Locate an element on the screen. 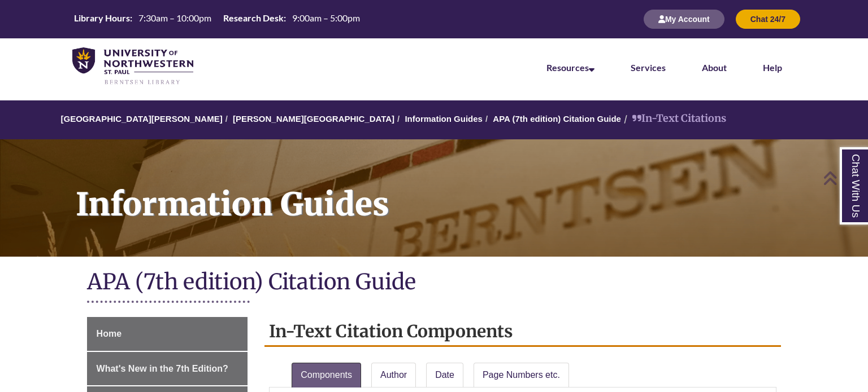  table: Hours Today is located at coordinates (217, 19).